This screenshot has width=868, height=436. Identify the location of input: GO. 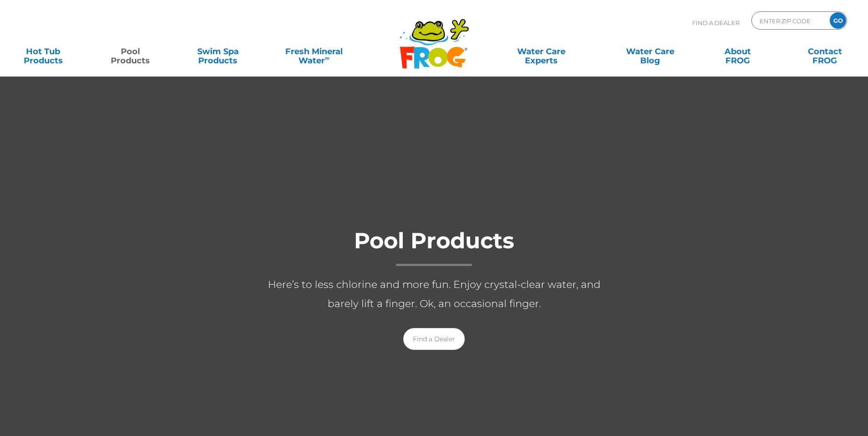
(838, 20).